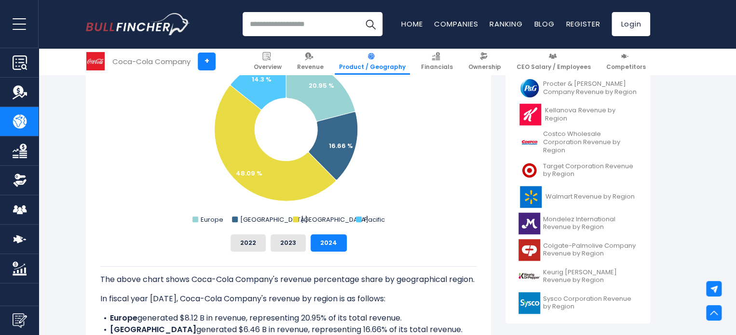 The image size is (736, 335). What do you see at coordinates (212, 219) in the screenshot?
I see `text: Europe` at bounding box center [212, 219].